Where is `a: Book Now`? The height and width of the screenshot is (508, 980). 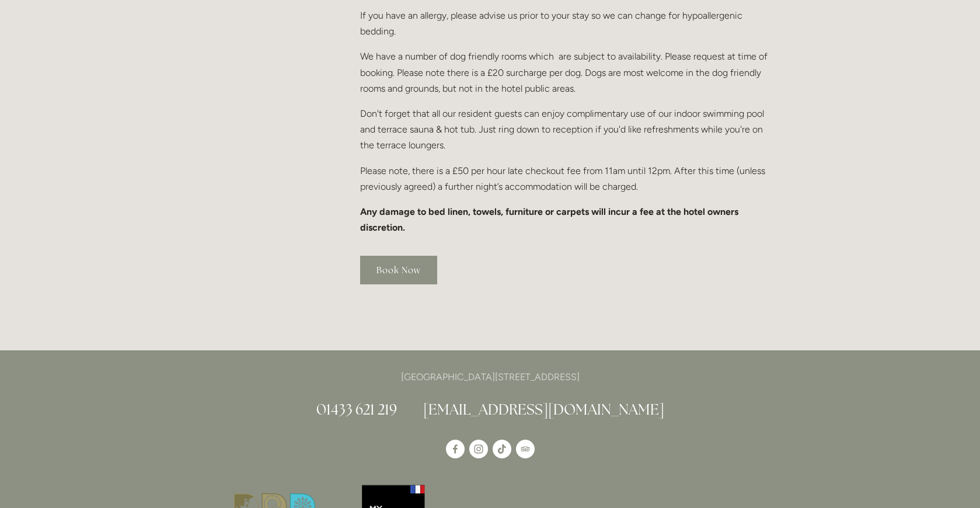
a: Book Now is located at coordinates (398, 270).